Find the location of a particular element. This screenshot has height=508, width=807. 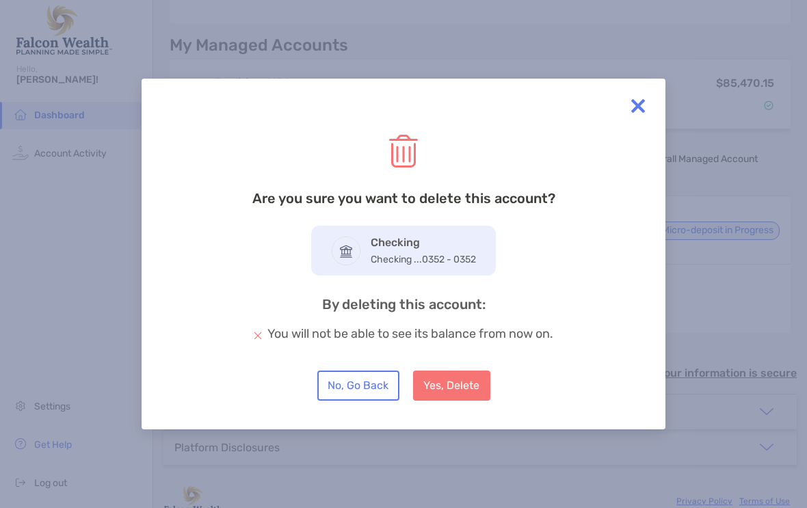

img: close modal icon is located at coordinates (638, 106).